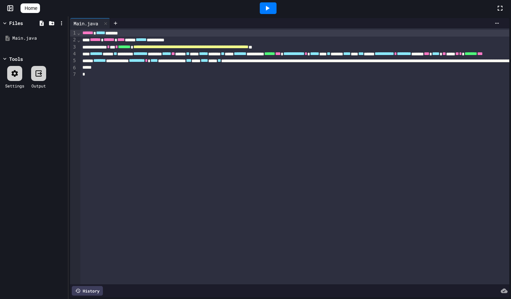 The image size is (511, 299). I want to click on div: 3, so click(74, 47).